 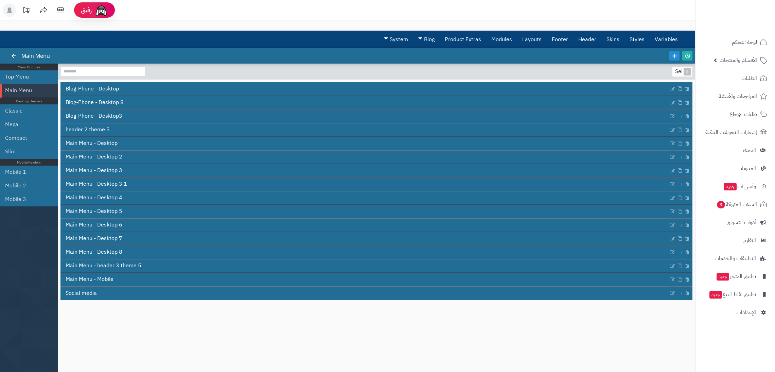 What do you see at coordinates (92, 89) in the screenshot?
I see `span: Blog-Phone - Desktop` at bounding box center [92, 89].